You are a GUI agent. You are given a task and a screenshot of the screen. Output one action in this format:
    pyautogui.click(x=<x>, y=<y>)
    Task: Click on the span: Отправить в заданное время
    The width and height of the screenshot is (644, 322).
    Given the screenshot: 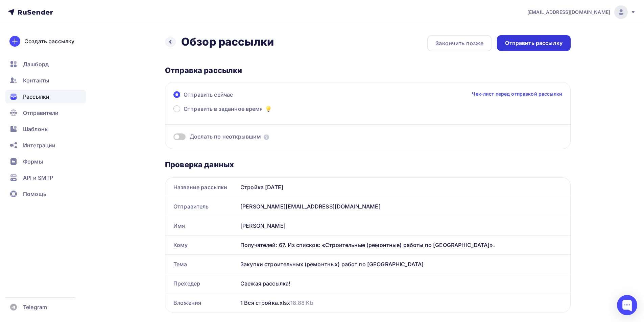 What is the action you would take?
    pyautogui.click(x=223, y=109)
    